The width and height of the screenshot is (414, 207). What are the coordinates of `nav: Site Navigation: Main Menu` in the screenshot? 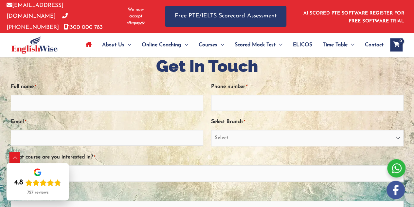 It's located at (232, 45).